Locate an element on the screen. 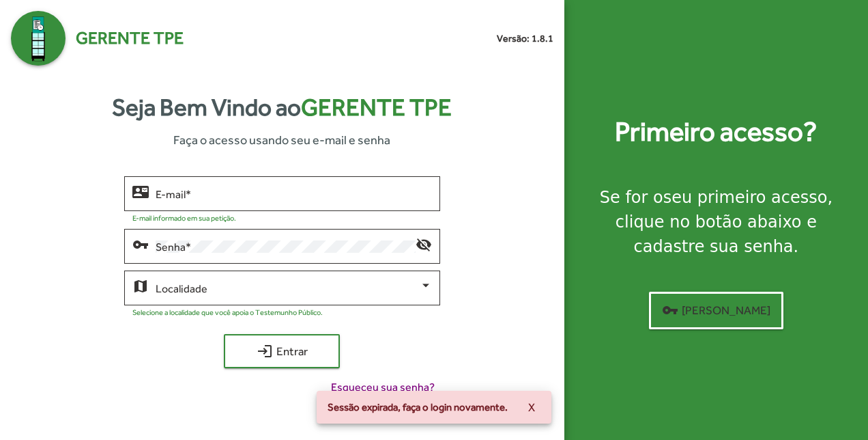 This screenshot has height=440, width=868. button: X is located at coordinates (531, 407).